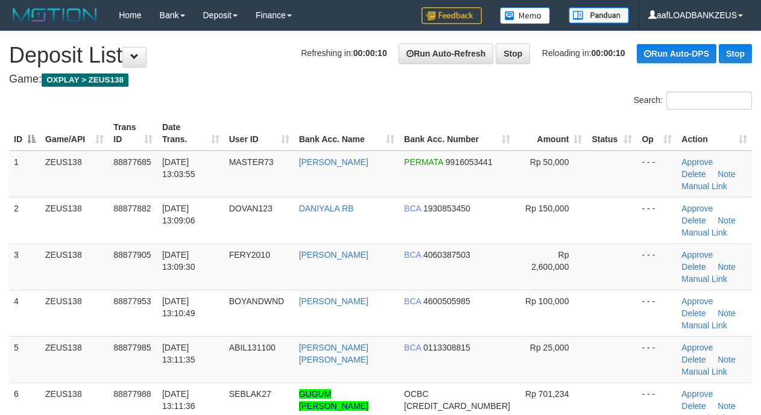  What do you see at coordinates (259, 133) in the screenshot?
I see `th: User ID: activate to sort column ascending` at bounding box center [259, 133].